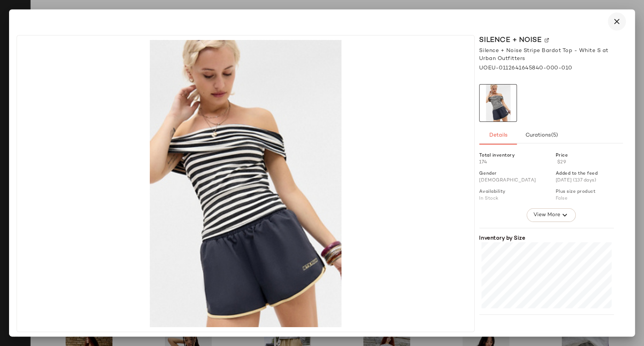 This screenshot has width=644, height=346. What do you see at coordinates (546, 238) in the screenshot?
I see `div: Inventory by Size` at bounding box center [546, 238].